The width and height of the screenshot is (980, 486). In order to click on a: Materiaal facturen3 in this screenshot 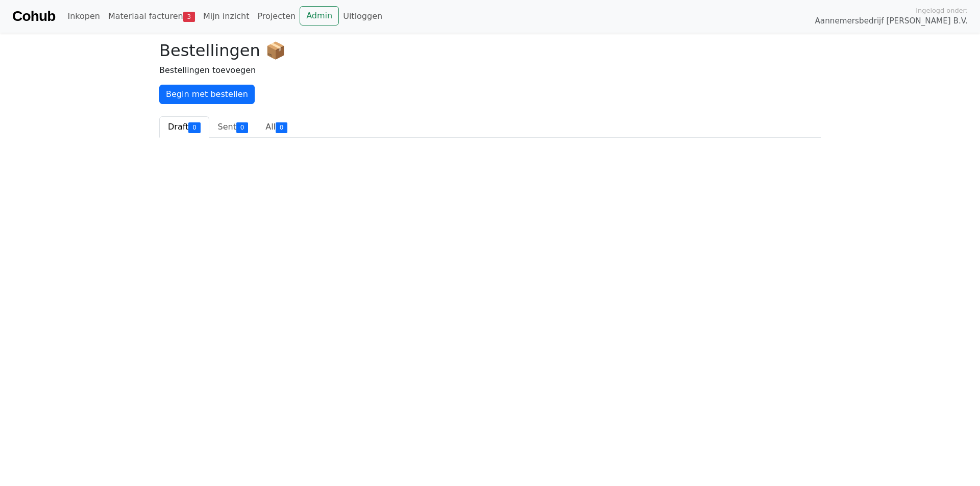, I will do `click(152, 17)`.